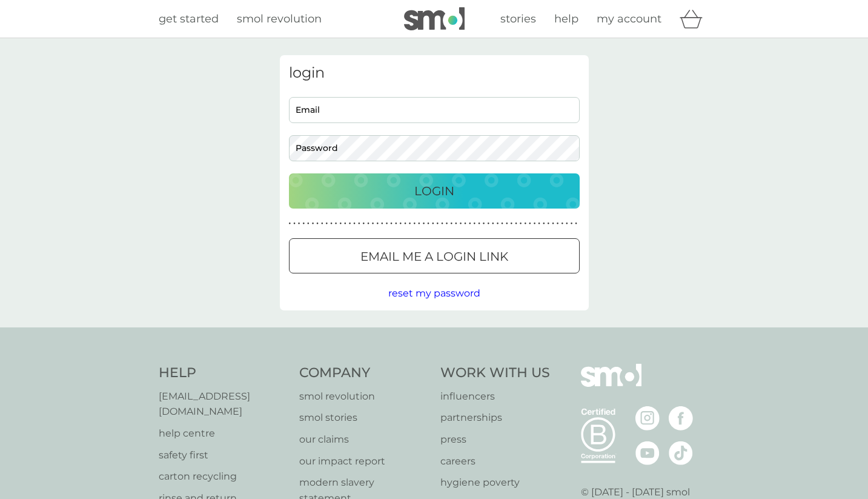 Image resolution: width=868 pixels, height=499 pixels. Describe the element at coordinates (495, 440) in the screenshot. I see `a: press` at that location.